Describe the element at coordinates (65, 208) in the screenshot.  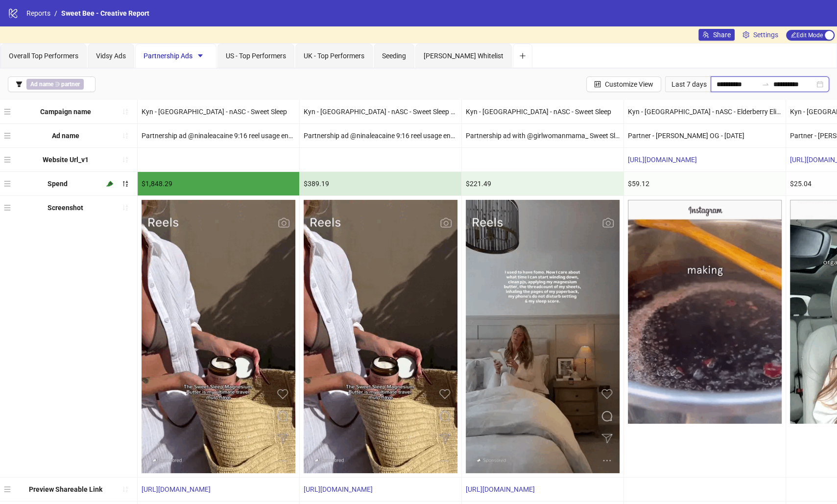
I see `b: Screenshot` at that location.